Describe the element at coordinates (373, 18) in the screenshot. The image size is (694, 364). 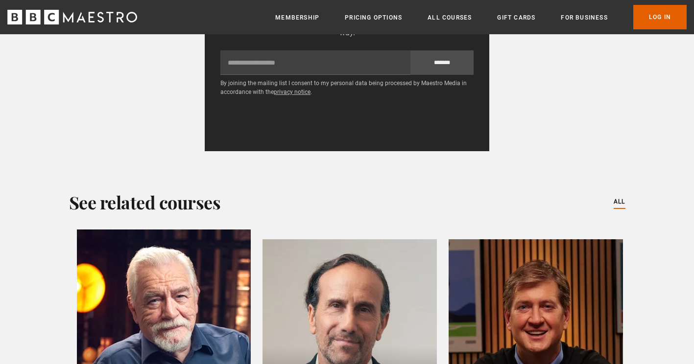
I see `a: Pricing Options` at that location.